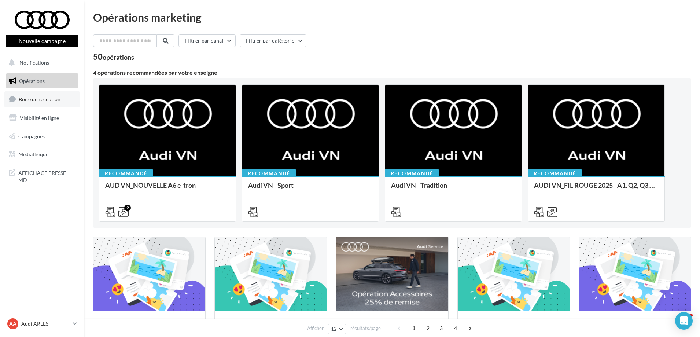 The image size is (700, 337). I want to click on a: AFFICHAGE PRESSE MD, so click(42, 175).